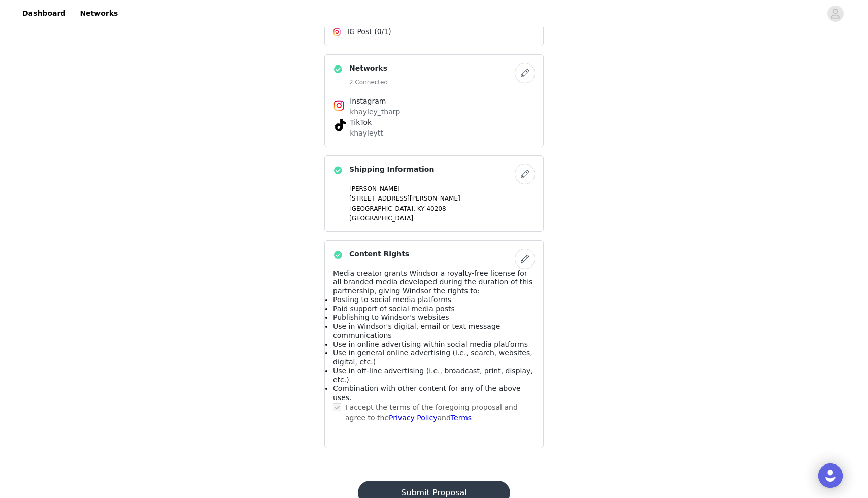  I want to click on a: Networks, so click(98, 13).